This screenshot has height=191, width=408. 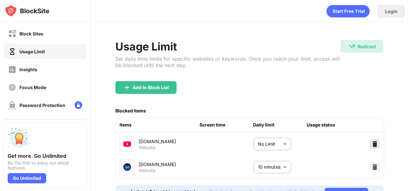 I want to click on div: Items, so click(x=159, y=125).